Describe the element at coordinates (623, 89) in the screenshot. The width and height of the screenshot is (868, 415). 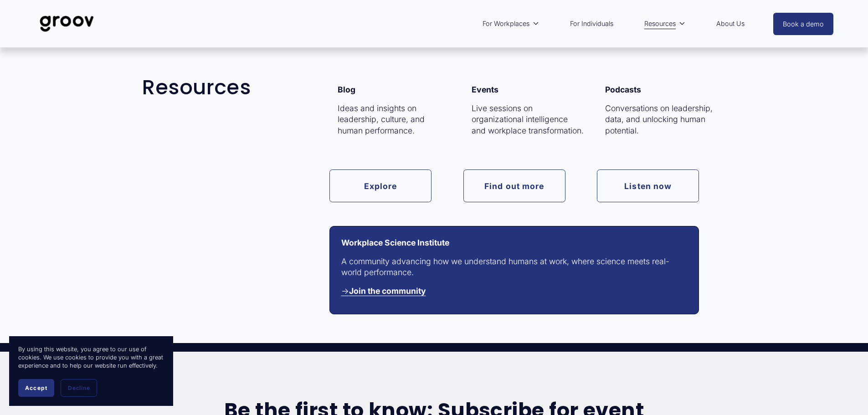
I see `strong: Podcasts` at that location.